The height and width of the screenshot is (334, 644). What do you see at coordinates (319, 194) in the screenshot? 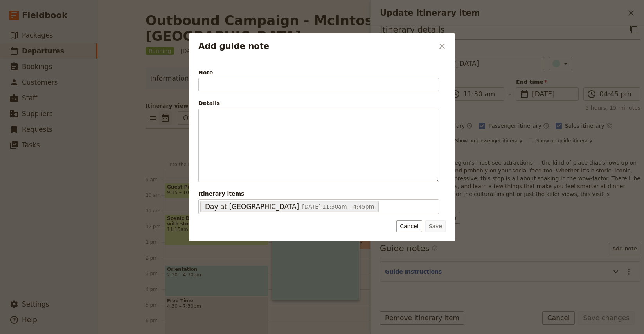
I see `span: Itinerary items` at bounding box center [319, 194].